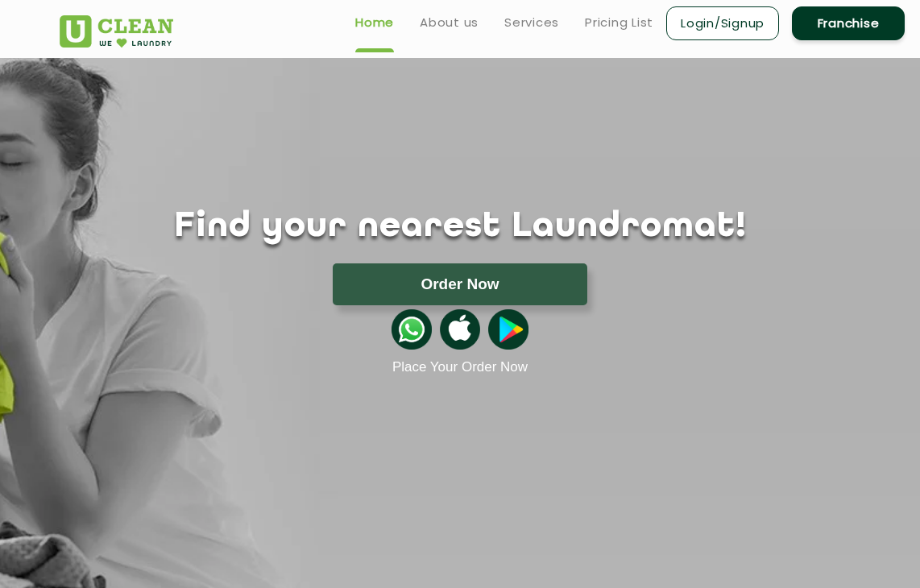 The width and height of the screenshot is (920, 588). Describe the element at coordinates (619, 23) in the screenshot. I see `a: Pricing List` at that location.